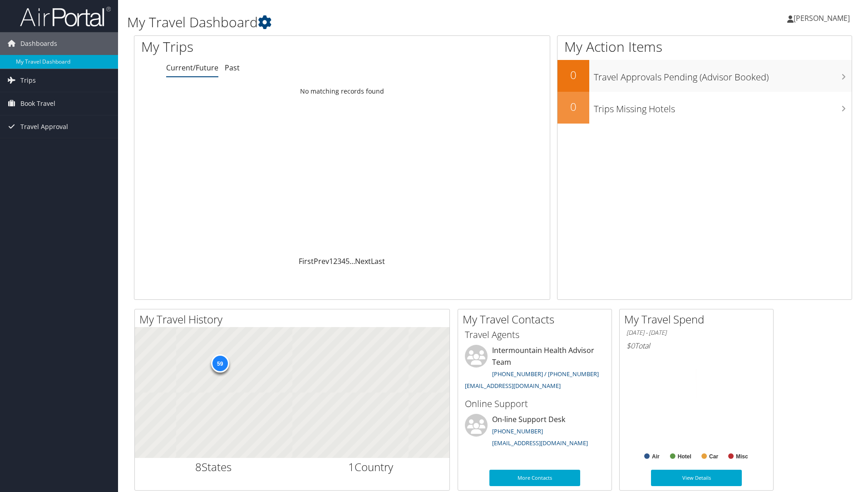 This screenshot has height=492, width=868. I want to click on a: Past, so click(232, 68).